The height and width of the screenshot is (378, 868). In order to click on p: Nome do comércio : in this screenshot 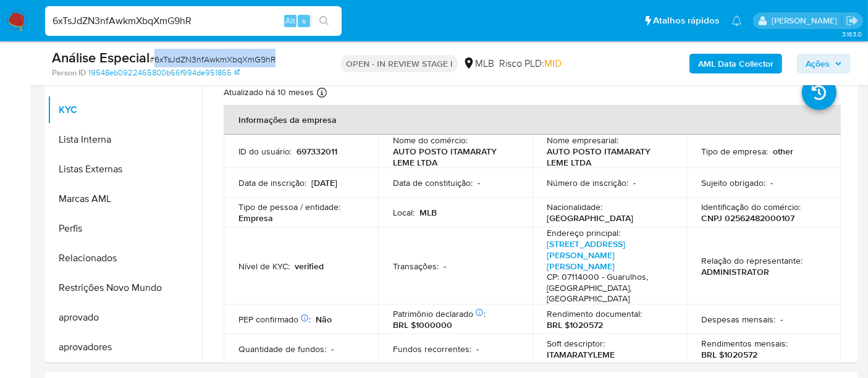, I will do `click(430, 140)`.